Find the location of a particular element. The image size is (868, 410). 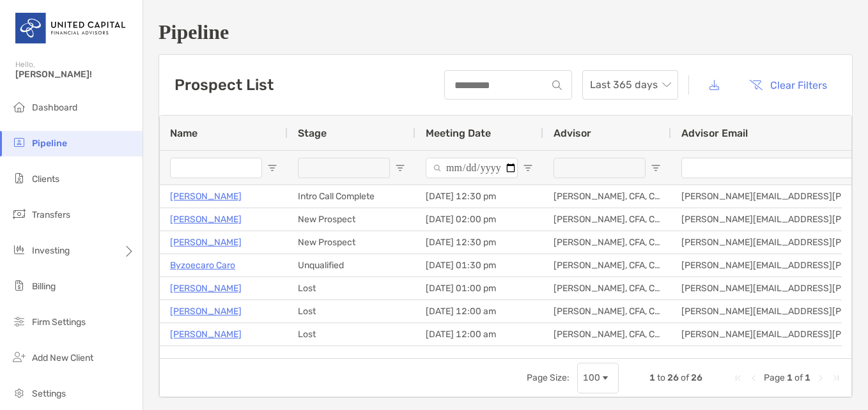

span: Advisor is located at coordinates (572, 133).